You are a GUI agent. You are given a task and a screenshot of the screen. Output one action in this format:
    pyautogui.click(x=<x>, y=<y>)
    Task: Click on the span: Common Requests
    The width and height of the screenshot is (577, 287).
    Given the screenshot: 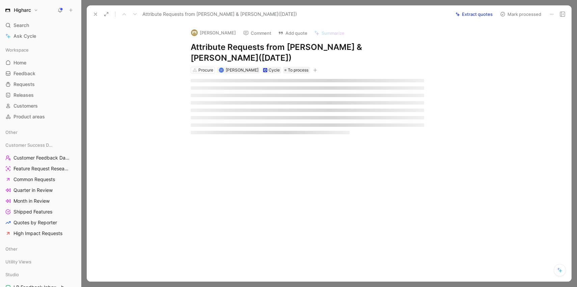 What is the action you would take?
    pyautogui.click(x=34, y=180)
    